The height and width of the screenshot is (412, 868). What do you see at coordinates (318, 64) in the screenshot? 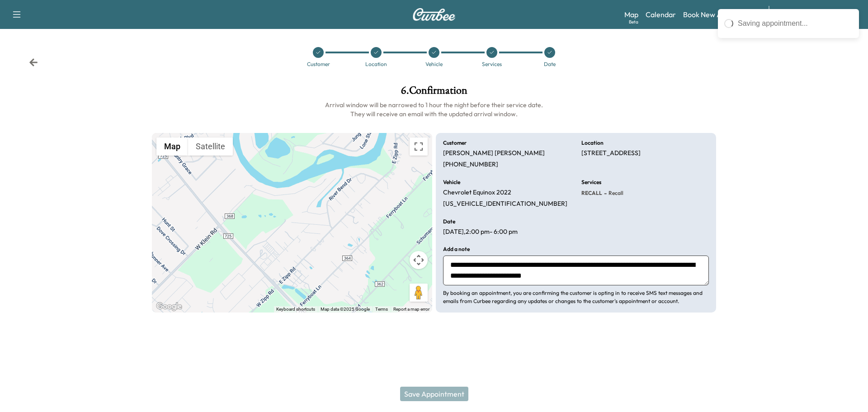
I see `div: Customer` at bounding box center [318, 64].